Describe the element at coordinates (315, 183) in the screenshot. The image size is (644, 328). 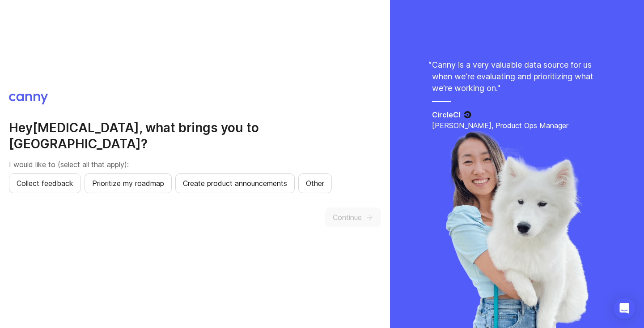
I see `span: Other` at that location.